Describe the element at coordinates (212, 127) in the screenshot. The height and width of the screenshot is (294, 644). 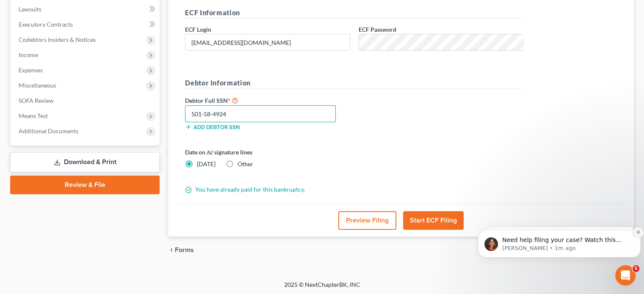
I see `button: Add debtor SSN` at that location.